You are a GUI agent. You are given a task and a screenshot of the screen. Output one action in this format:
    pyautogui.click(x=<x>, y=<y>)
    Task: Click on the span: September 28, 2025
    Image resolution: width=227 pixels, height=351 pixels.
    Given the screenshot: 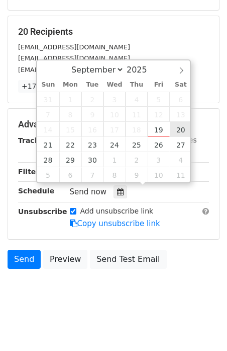 What is the action you would take?
    pyautogui.click(x=48, y=160)
    